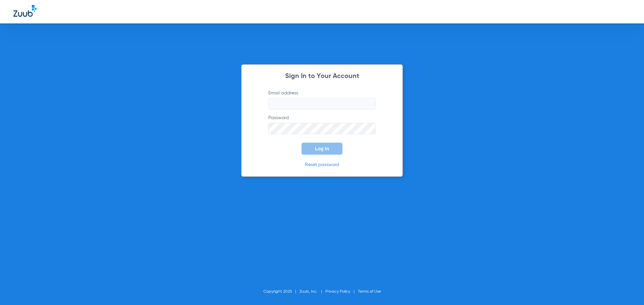 The height and width of the screenshot is (305, 644). Describe the element at coordinates (338, 292) in the screenshot. I see `a: Privacy Policy` at that location.